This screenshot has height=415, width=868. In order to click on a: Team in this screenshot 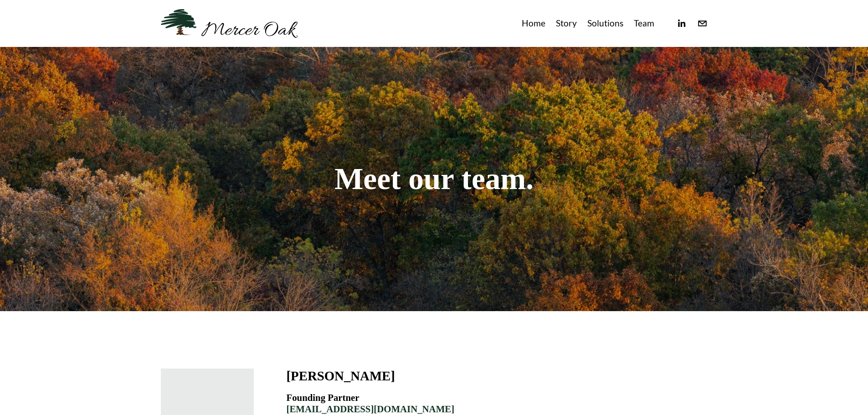, I will do `click(644, 23)`.